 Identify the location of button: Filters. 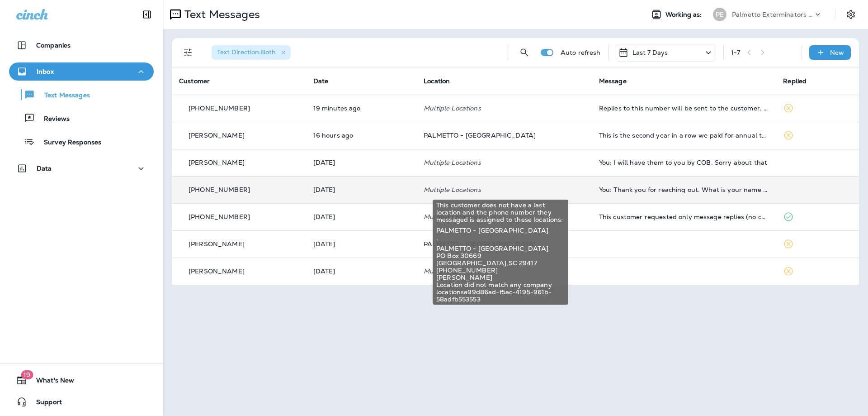
(188, 53).